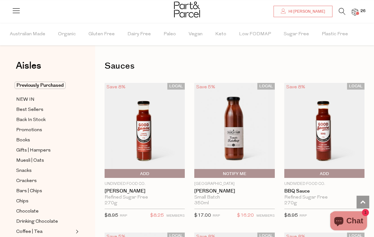 The image size is (374, 237). What do you see at coordinates (45, 221) in the screenshot?
I see `a: Drinking Chocolate` at bounding box center [45, 221].